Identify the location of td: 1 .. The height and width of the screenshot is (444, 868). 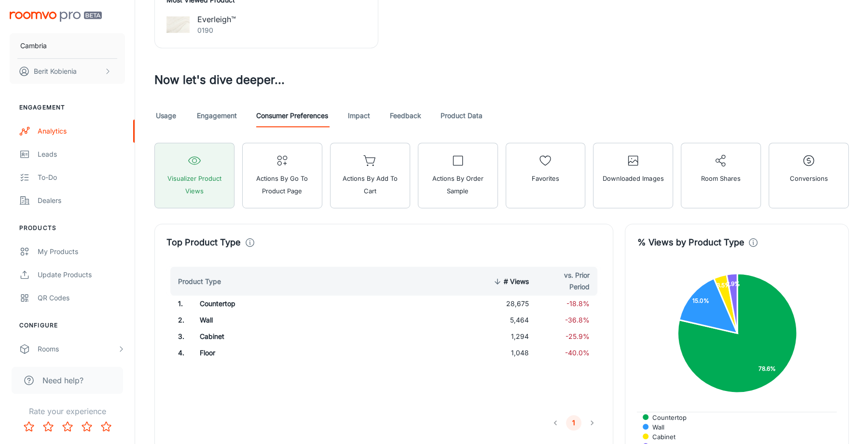
(179, 304).